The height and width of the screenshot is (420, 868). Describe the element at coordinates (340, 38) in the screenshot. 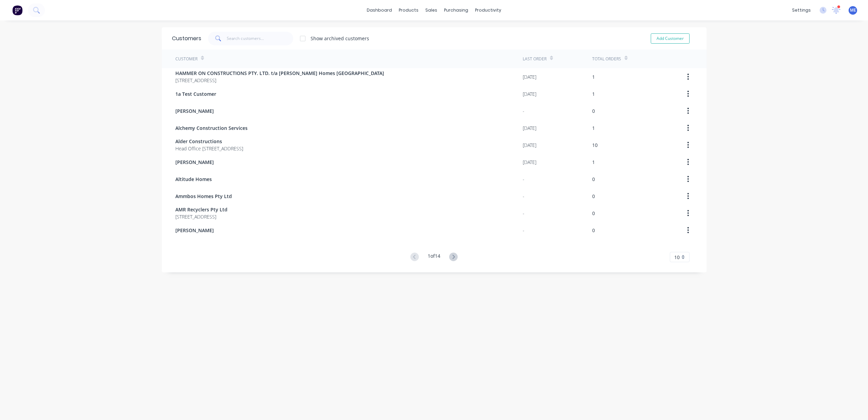

I see `div: Show archived customers` at that location.